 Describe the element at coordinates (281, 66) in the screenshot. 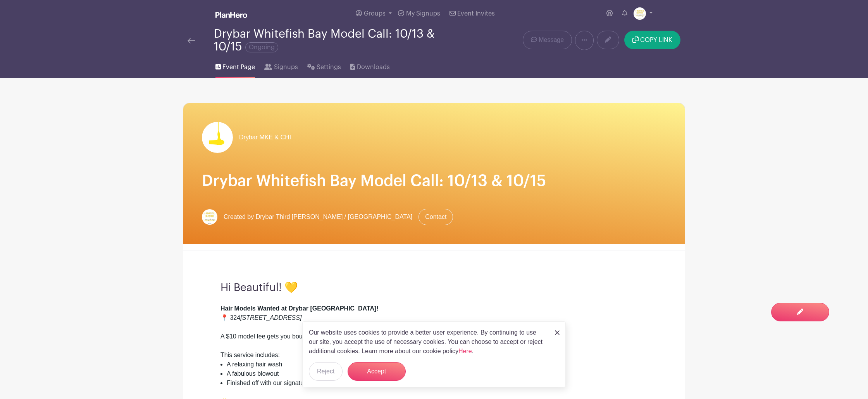

I see `a: Signups` at that location.